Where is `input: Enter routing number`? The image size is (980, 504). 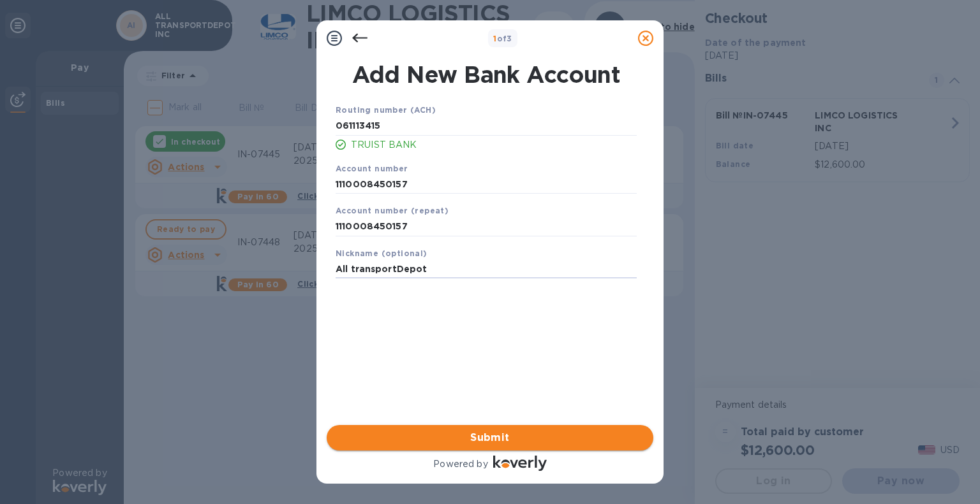
input: Enter routing number is located at coordinates (486, 126).